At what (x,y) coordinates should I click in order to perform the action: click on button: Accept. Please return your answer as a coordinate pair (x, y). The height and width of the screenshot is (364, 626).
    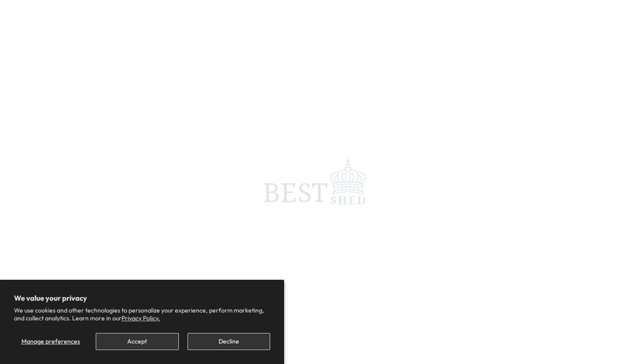
    Looking at the image, I should click on (137, 342).